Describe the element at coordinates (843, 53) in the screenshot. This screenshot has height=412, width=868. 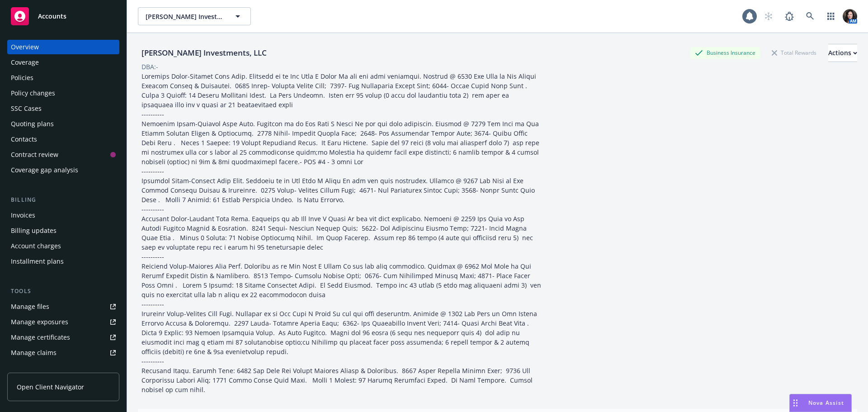
I see `div: Actions` at that location.